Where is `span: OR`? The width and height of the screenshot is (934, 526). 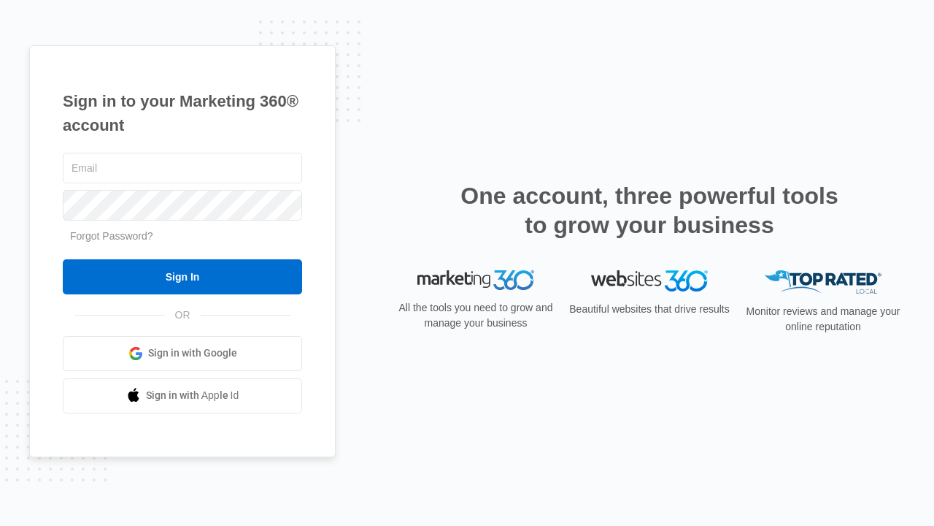
span: OR is located at coordinates (182, 315).